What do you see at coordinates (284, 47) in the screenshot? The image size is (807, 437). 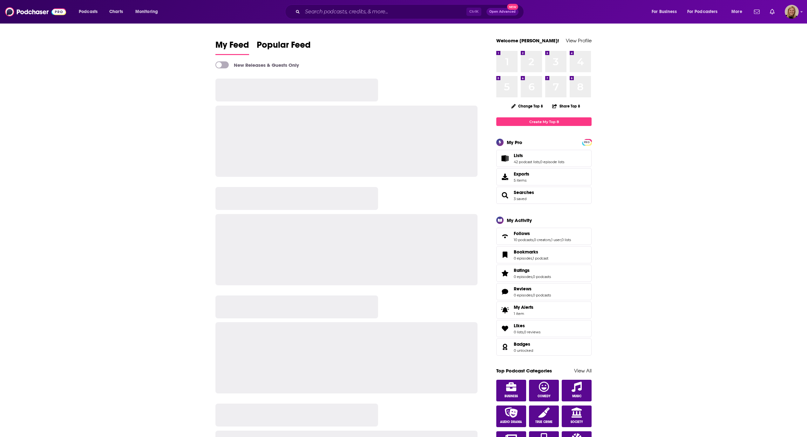 I see `span: Popular Feed` at bounding box center [284, 47].